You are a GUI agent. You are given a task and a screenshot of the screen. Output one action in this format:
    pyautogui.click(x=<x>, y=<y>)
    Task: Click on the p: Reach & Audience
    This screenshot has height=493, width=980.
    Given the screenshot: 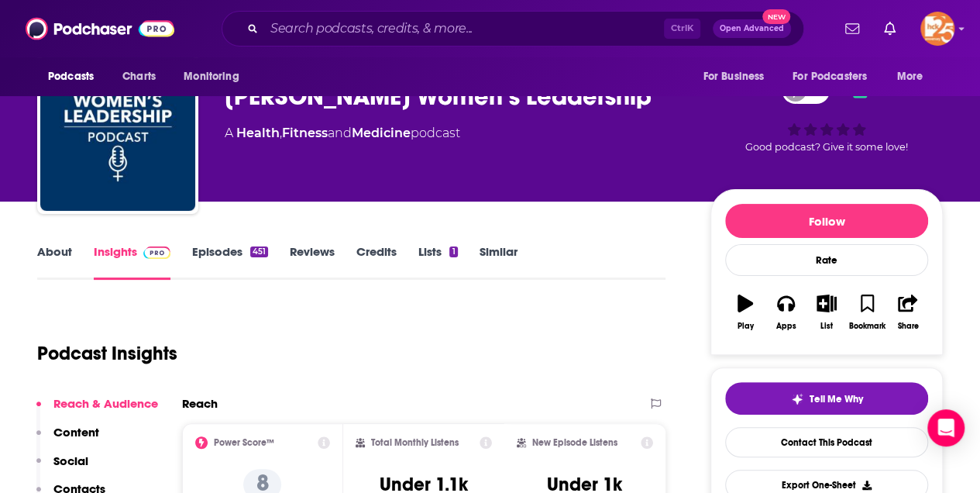 What is the action you would take?
    pyautogui.click(x=105, y=403)
    